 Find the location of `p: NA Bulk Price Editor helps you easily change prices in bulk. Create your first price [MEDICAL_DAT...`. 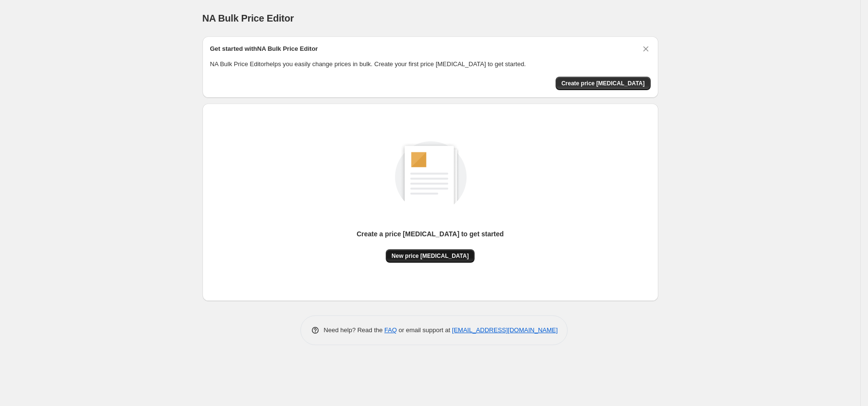

p: NA Bulk Price Editor helps you easily change prices in bulk. Create your first price [MEDICAL_DAT... is located at coordinates (431, 64).